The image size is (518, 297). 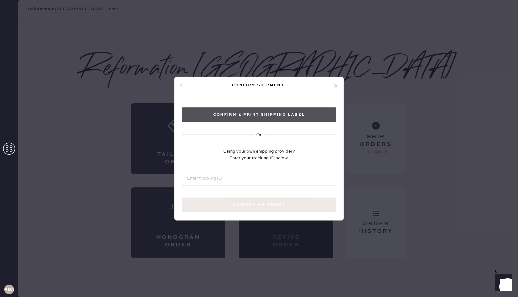 I want to click on div: Using your own shipping provider? Enter your tracking ID below., so click(x=259, y=155).